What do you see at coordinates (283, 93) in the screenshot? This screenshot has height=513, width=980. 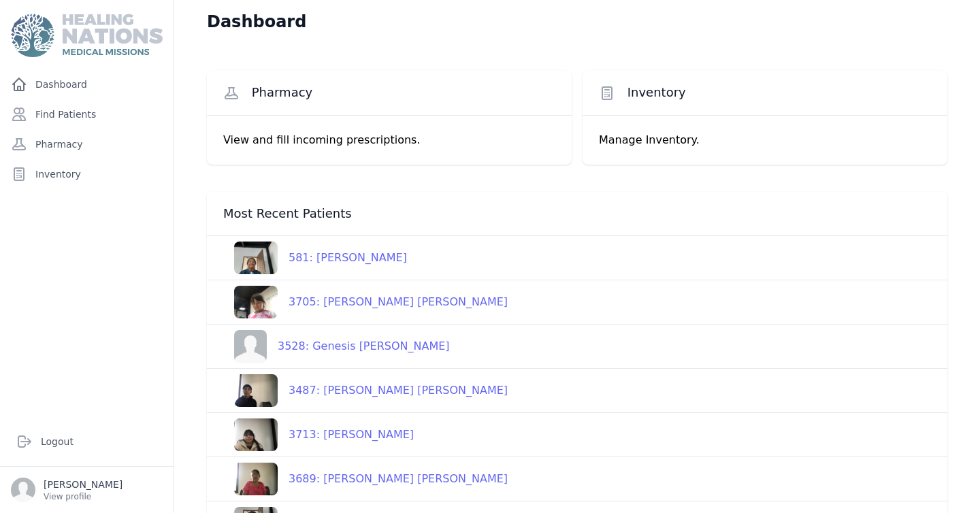 I see `span: Pharmacy` at bounding box center [283, 93].